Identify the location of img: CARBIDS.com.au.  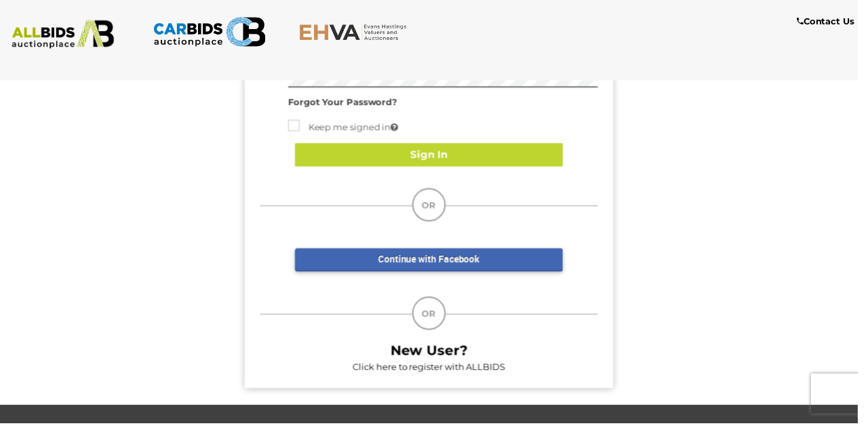
(211, 32).